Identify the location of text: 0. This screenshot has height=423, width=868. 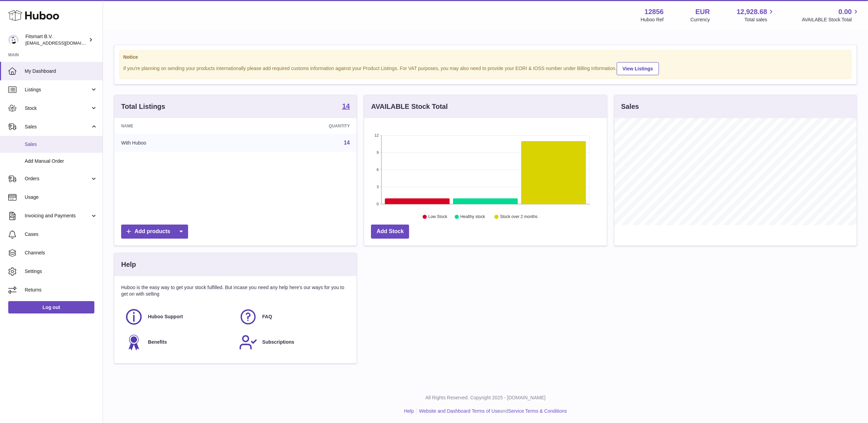
(378, 204).